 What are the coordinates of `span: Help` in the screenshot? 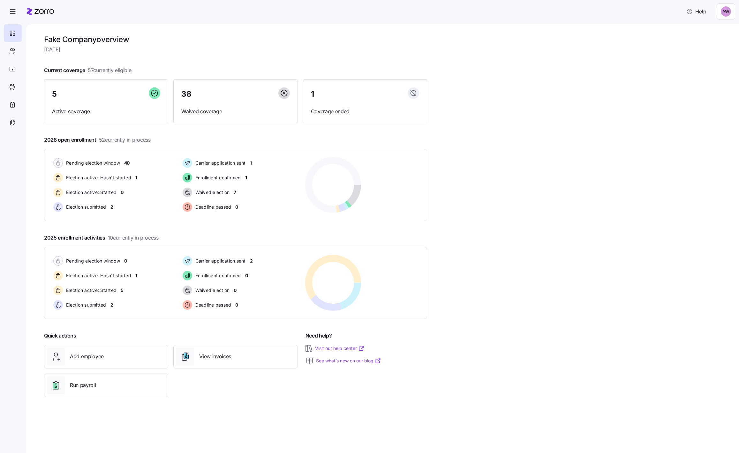 It's located at (696, 11).